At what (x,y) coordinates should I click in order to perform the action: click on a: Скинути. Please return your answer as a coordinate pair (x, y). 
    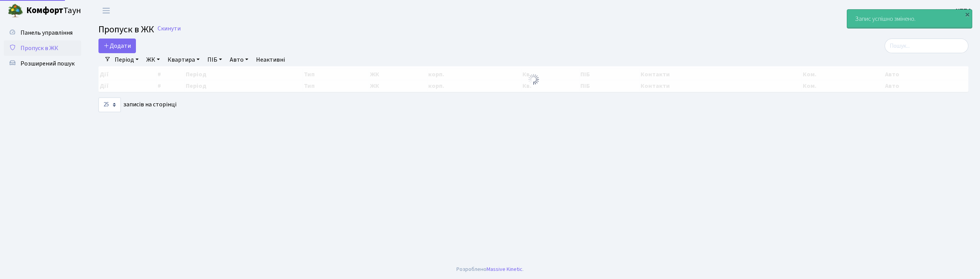
    Looking at the image, I should click on (169, 28).